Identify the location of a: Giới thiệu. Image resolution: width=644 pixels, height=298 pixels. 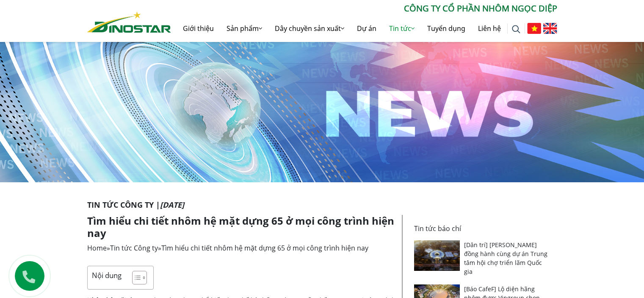
(198, 28).